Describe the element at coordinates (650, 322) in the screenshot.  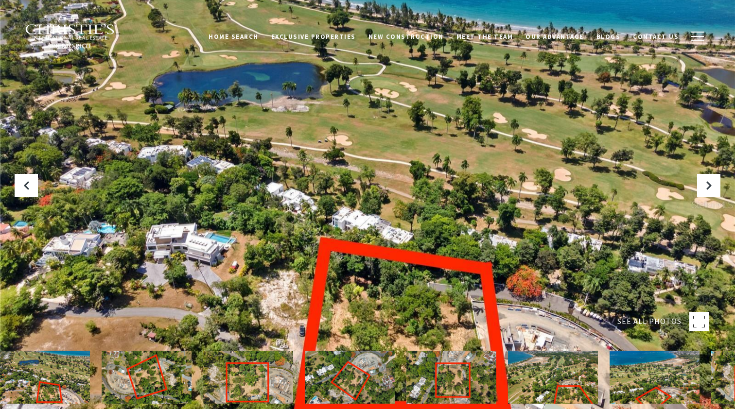
I see `span: SEE ALL PHOTOS` at that location.